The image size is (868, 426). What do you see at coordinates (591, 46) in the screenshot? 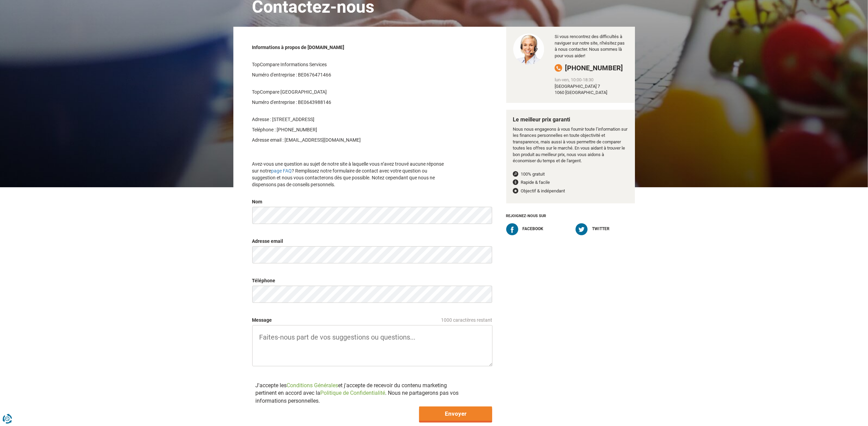
I see `p: Si vous rencontrez des difficultés à naviguer sur notre site, n'hésitez pas à nous contacter. Nou...` at bounding box center [591, 46].